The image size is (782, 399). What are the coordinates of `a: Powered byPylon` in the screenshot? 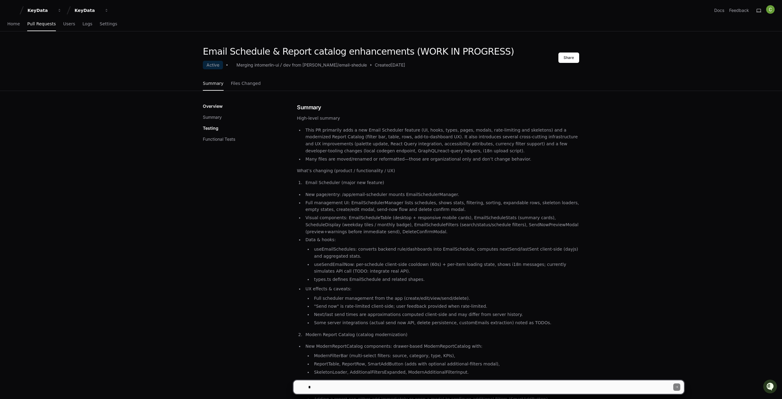 It's located at (58, 66).